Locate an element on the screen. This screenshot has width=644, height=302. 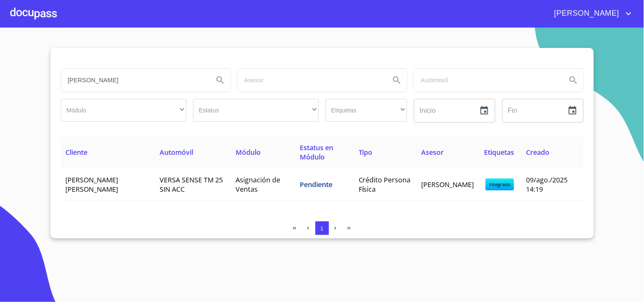
span: Estatus en Módulo is located at coordinates (317, 152).